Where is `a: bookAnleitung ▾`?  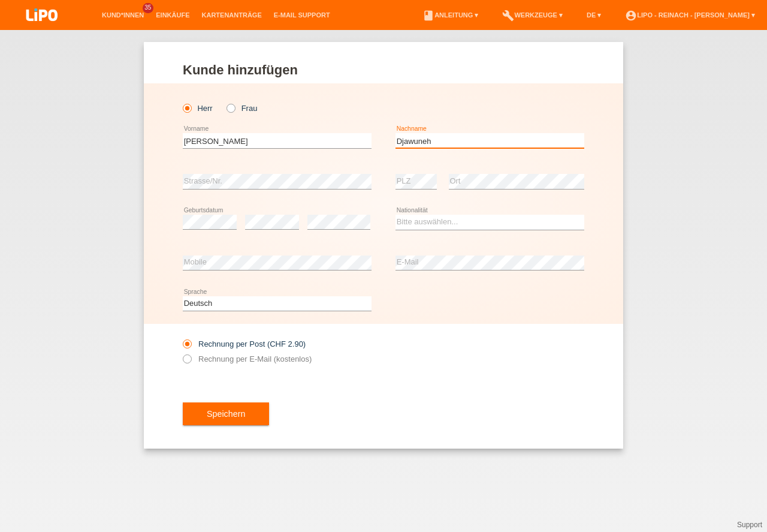 a: bookAnleitung ▾ is located at coordinates (450, 15).